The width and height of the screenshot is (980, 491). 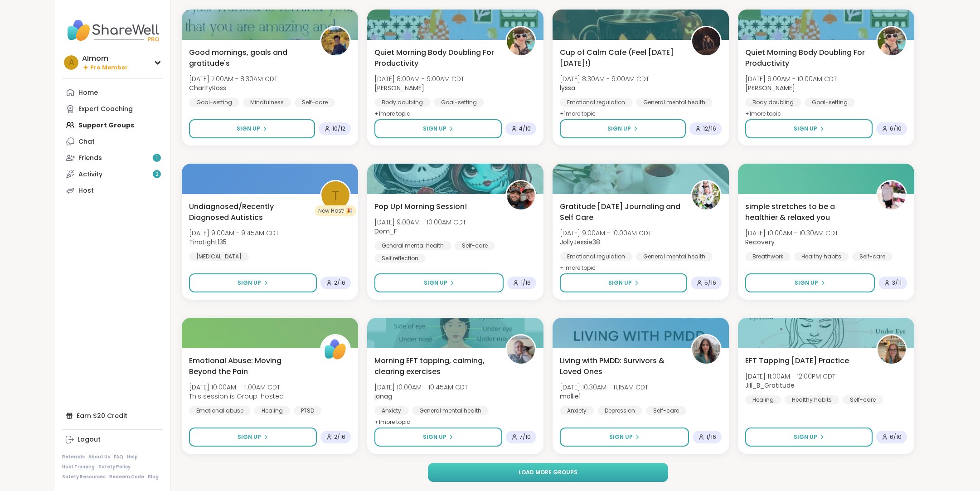 What do you see at coordinates (267, 103) in the screenshot?
I see `div: Mindfulness` at bounding box center [267, 103].